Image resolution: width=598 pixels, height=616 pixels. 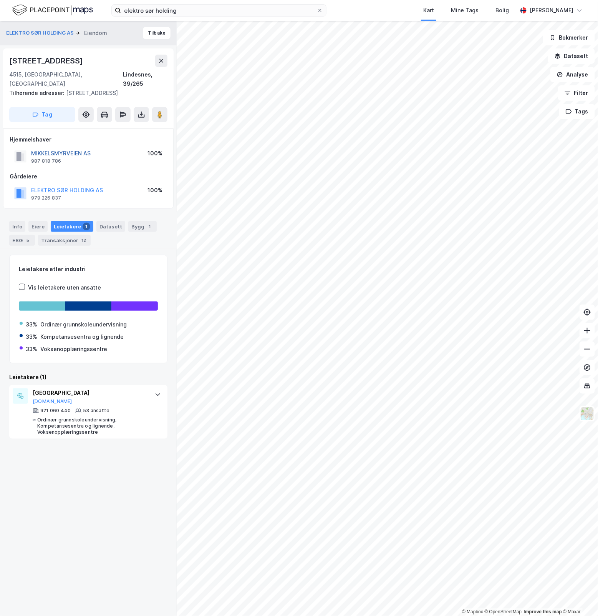 What do you see at coordinates (22, 240) in the screenshot?
I see `div: ESG` at bounding box center [22, 240].